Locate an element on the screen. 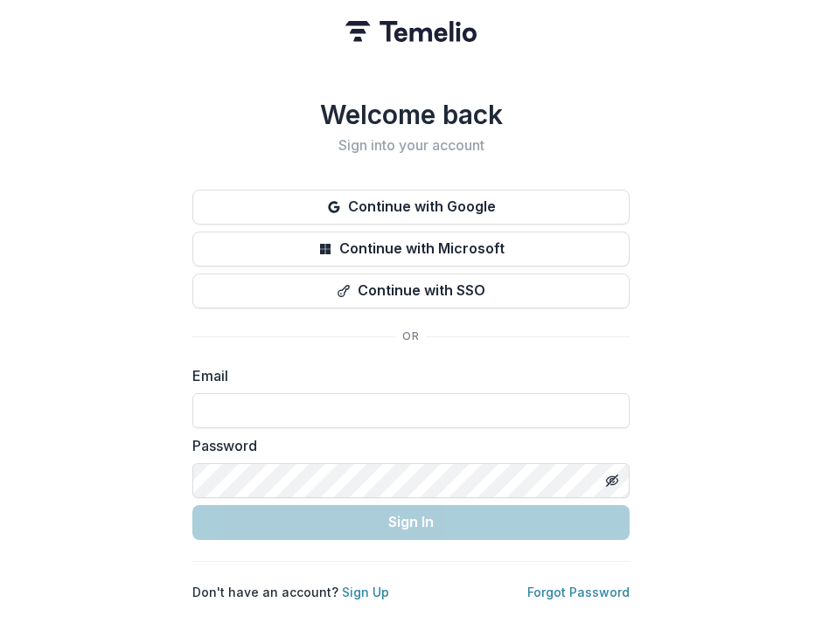  a: Forgot Password is located at coordinates (578, 591).